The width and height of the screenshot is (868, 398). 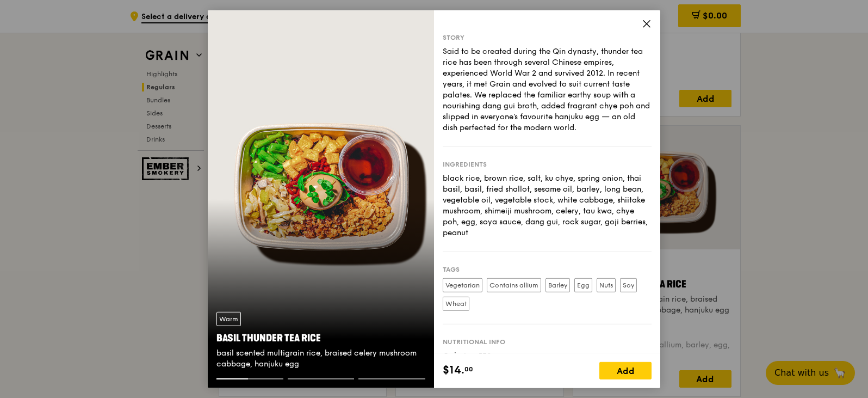 I want to click on label: Egg, so click(x=583, y=284).